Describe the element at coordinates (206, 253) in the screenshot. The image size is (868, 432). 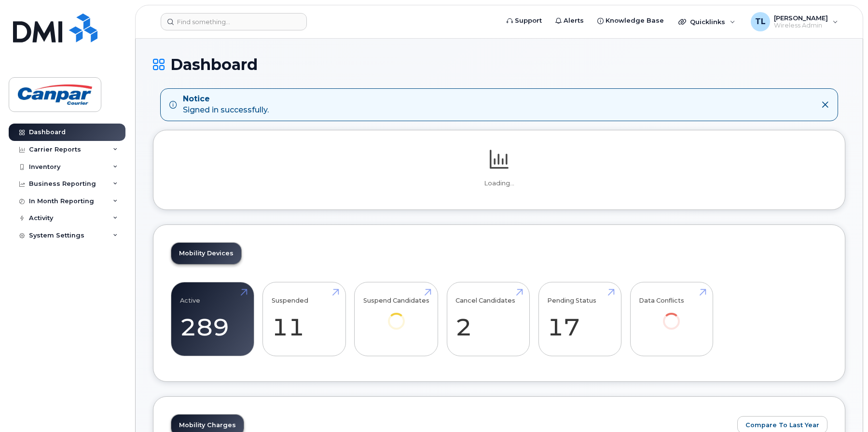
I see `a: Mobility Devices` at that location.